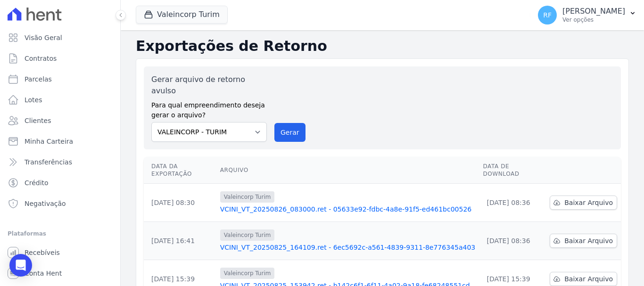  What do you see at coordinates (37, 121) in the screenshot?
I see `span: Clientes` at bounding box center [37, 121].